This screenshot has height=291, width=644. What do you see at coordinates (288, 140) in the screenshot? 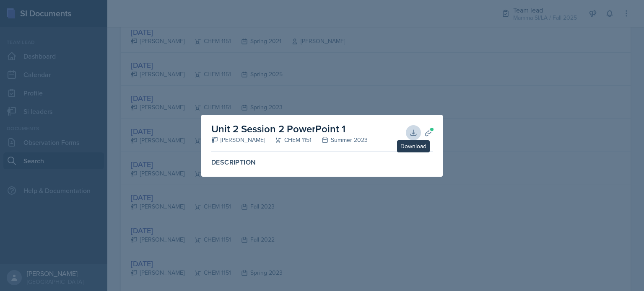
I see `div: CHEM 1151` at bounding box center [288, 140].